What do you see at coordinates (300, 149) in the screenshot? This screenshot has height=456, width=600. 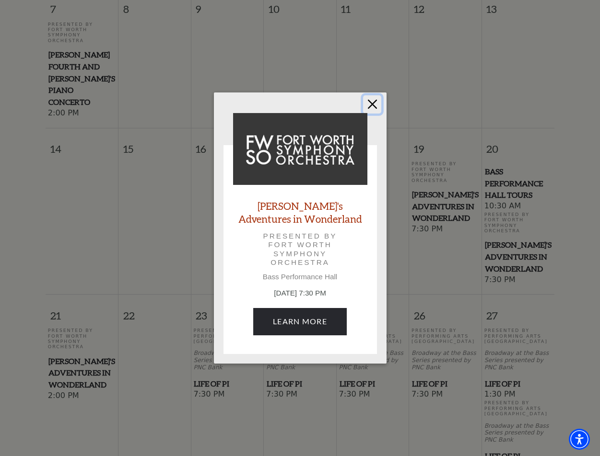 I see `img: Alice's Adventures in Wonderland` at bounding box center [300, 149].